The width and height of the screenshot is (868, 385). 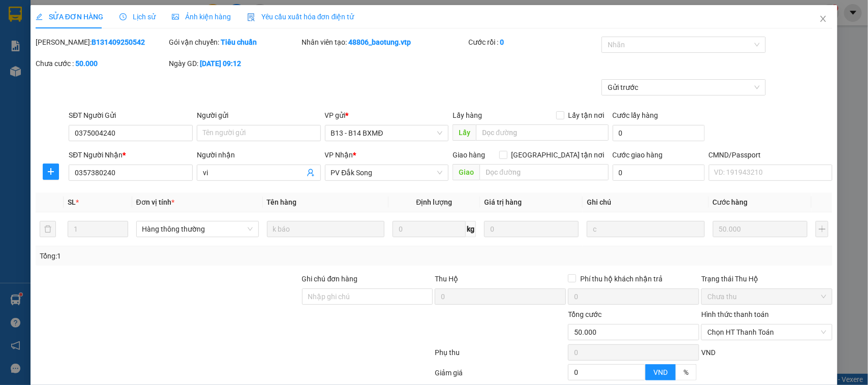 What do you see at coordinates (735, 314) in the screenshot?
I see `label: Hình thức thanh toán` at bounding box center [735, 314].